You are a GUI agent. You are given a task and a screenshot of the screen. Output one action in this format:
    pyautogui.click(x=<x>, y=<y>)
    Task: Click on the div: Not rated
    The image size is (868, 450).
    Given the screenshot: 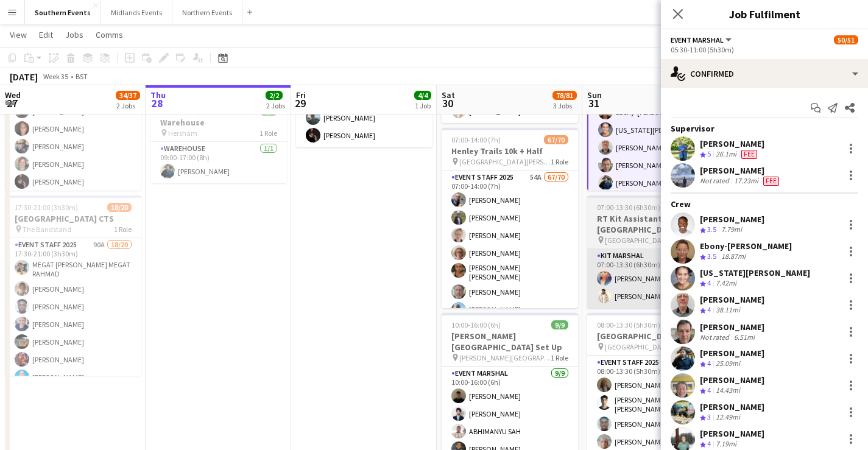 What is the action you would take?
    pyautogui.click(x=715, y=337)
    